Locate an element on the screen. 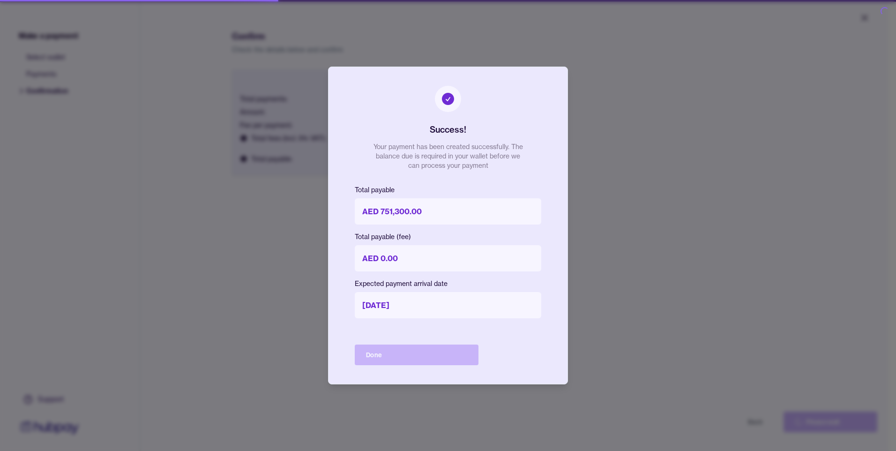 The height and width of the screenshot is (451, 896). p: AED 0.00 is located at coordinates (448, 258).